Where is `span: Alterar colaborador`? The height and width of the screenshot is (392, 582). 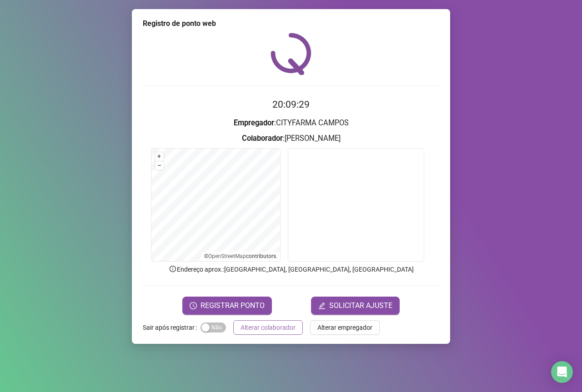 span: Alterar colaborador is located at coordinates (268, 327).